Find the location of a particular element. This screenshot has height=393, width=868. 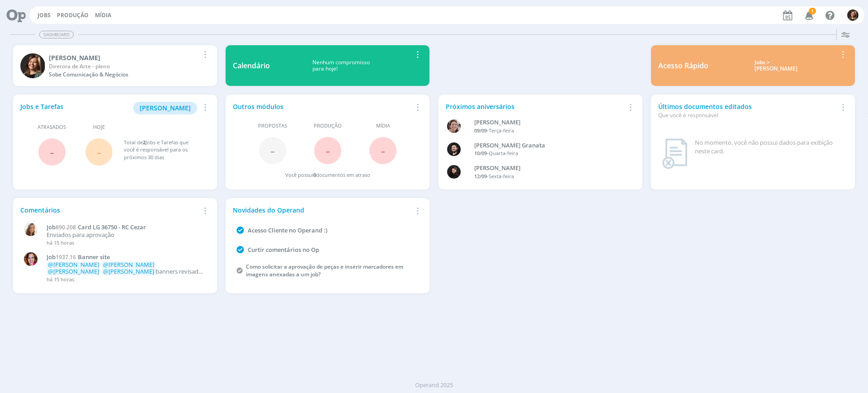

span: Banner site is located at coordinates (93, 257).